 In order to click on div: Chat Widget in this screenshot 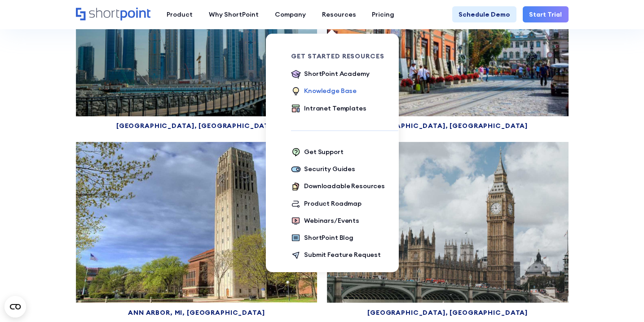, I will do `click(563, 270)`.